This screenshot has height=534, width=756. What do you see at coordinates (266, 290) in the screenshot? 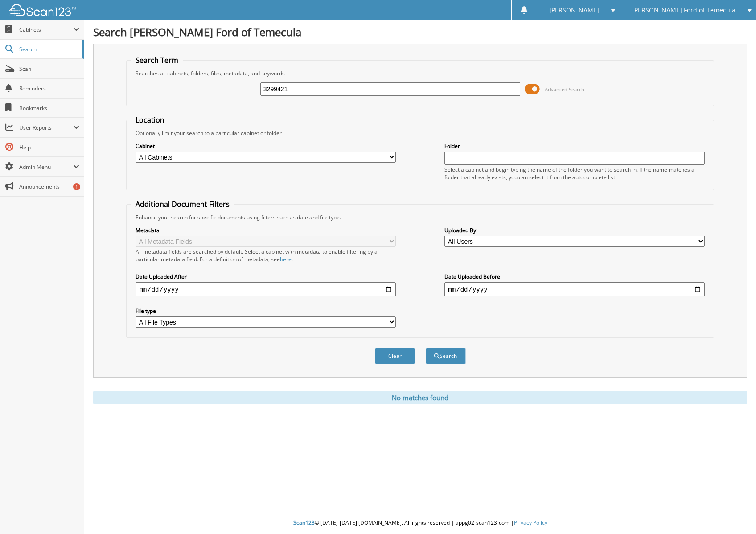
I see `input: start` at bounding box center [266, 290].